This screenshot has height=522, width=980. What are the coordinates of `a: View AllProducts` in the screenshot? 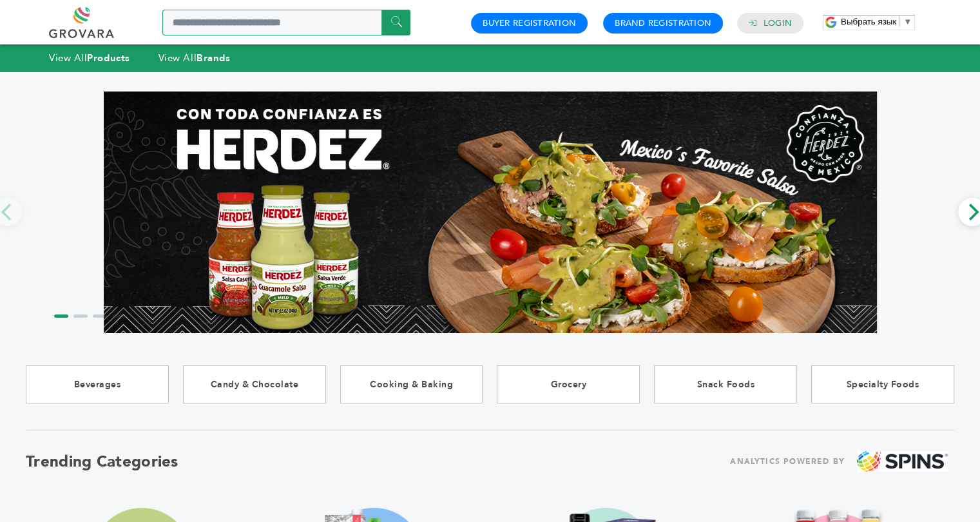 It's located at (90, 58).